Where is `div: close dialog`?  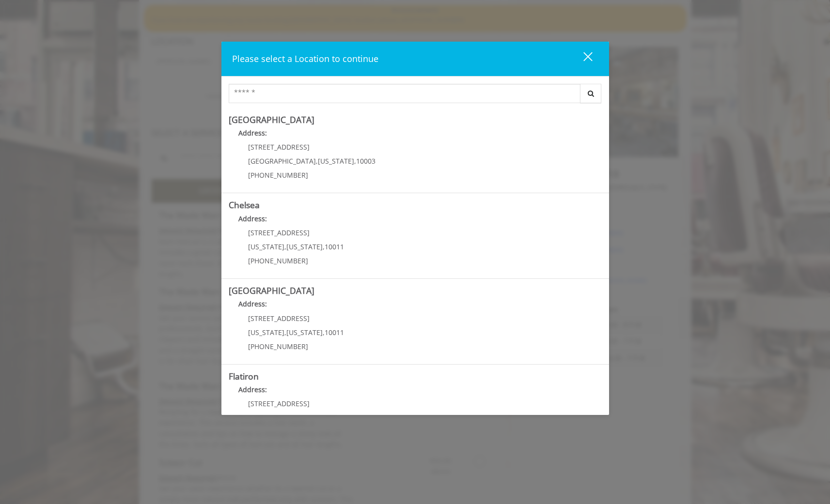 div: close dialog is located at coordinates (582, 59).